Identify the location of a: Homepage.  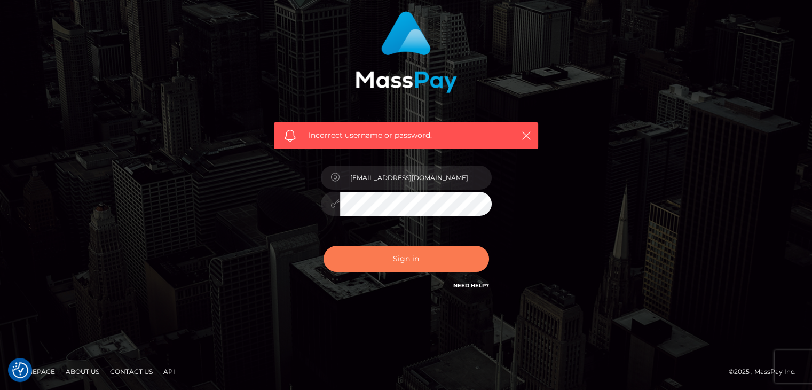
(35, 371).